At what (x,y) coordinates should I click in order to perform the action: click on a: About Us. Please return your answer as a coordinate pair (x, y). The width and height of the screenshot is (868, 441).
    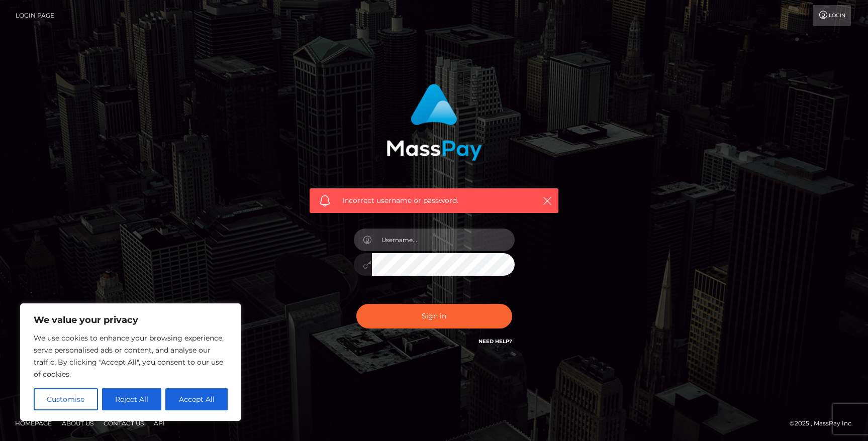
    Looking at the image, I should click on (78, 423).